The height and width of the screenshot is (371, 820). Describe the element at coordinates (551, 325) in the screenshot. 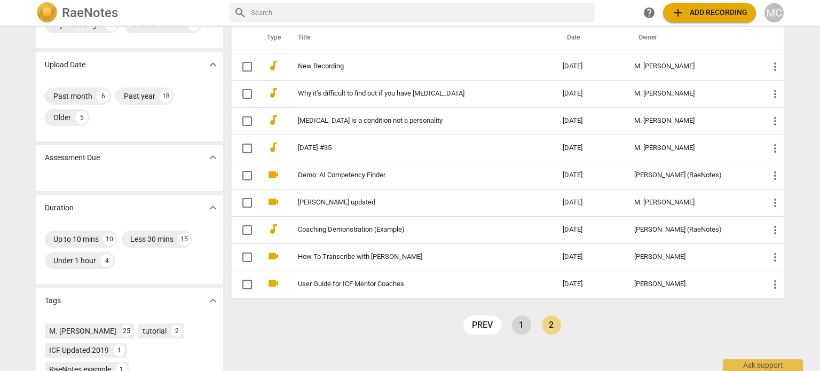

I see `a: Page 2 is your current page` at that location.